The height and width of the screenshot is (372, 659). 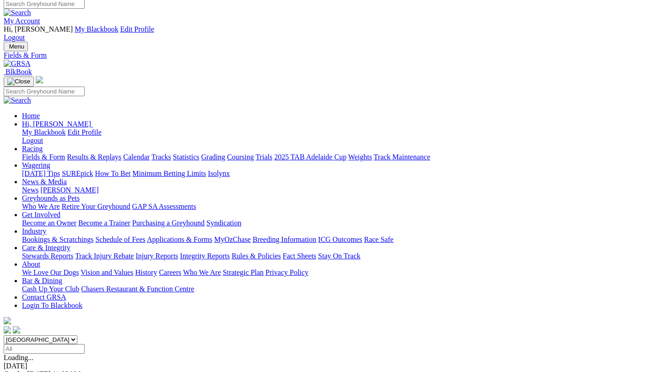 What do you see at coordinates (16, 46) in the screenshot?
I see `span: Menu` at bounding box center [16, 46].